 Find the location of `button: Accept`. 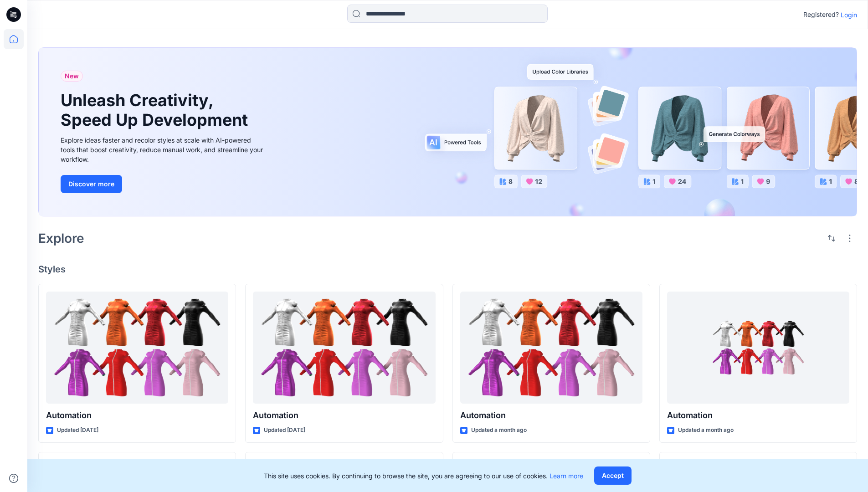

button: Accept is located at coordinates (613, 476).